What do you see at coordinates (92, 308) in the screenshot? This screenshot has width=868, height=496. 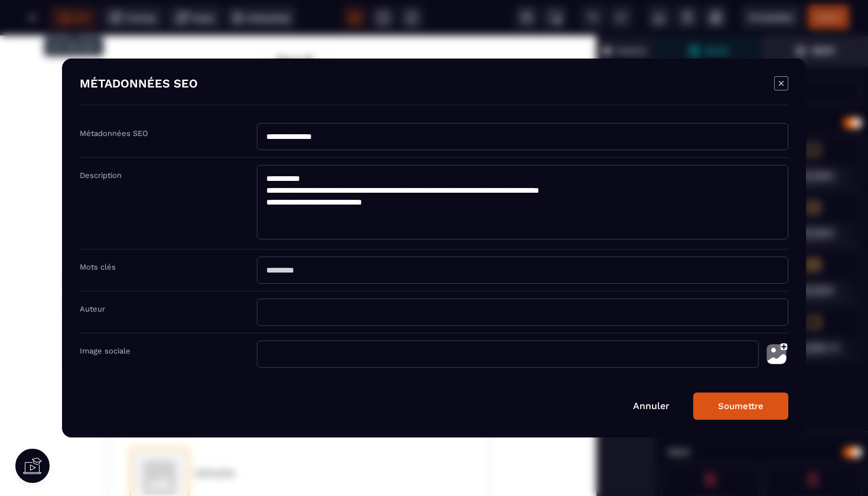 I see `label: Auteur` at bounding box center [92, 308].